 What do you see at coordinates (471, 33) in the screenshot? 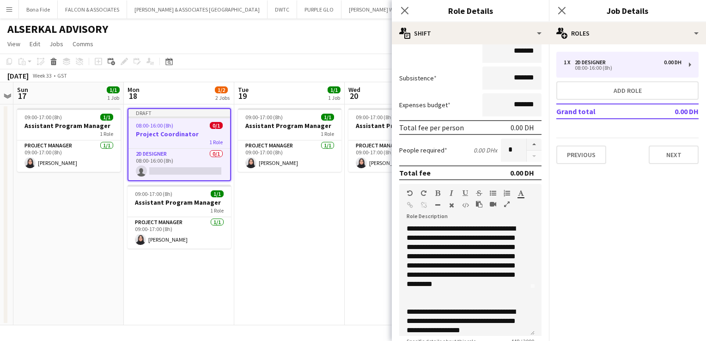
I see `div: Shift` at bounding box center [471, 33].